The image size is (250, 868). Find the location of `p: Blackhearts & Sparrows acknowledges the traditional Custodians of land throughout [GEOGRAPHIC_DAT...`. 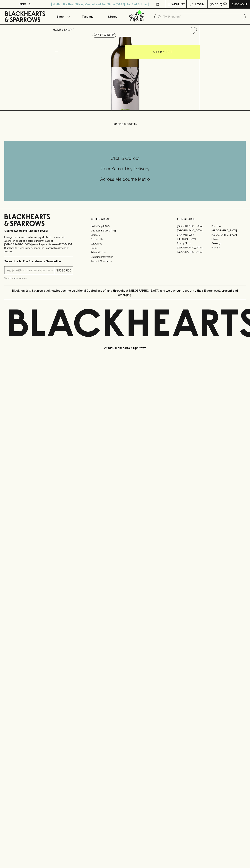

p: Blackhearts & Sparrows acknowledges the traditional Custodians of land throughout [GEOGRAPHIC_DAT... is located at coordinates (125, 293).